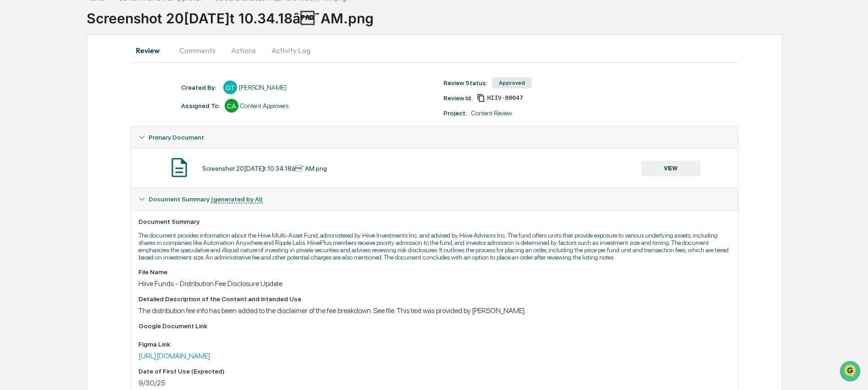 Image resolution: width=868 pixels, height=390 pixels. Describe the element at coordinates (434, 51) in the screenshot. I see `div: secondary tabs example` at that location.